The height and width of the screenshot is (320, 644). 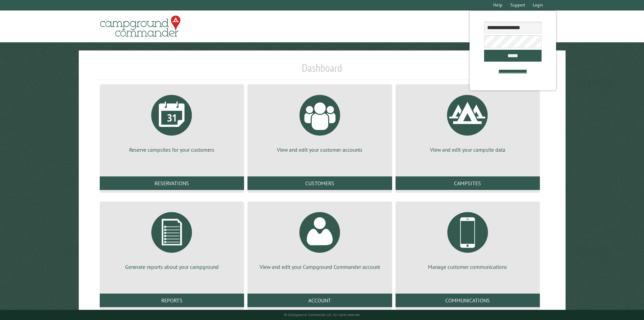 I want to click on a: View and edit your Campground Commander account, so click(x=320, y=238).